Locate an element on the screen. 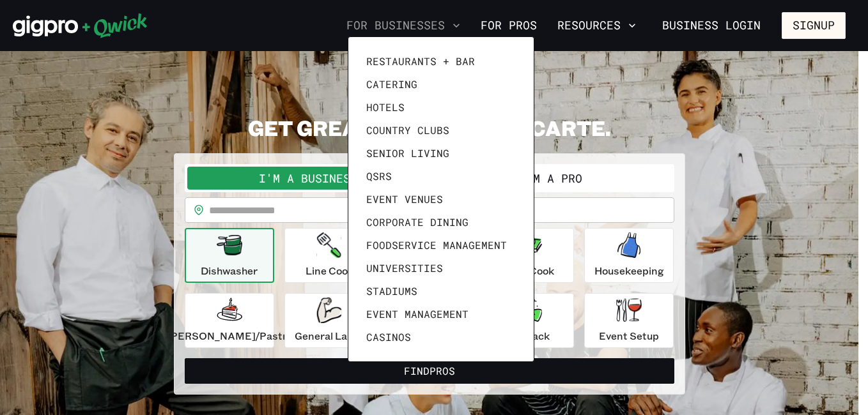 This screenshot has height=415, width=868. span: QSRs is located at coordinates (379, 176).